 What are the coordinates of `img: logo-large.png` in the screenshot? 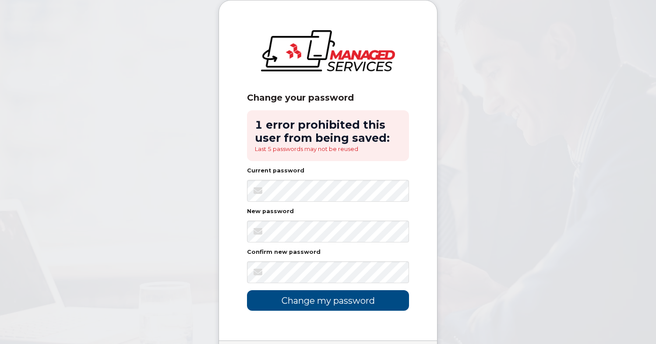 It's located at (328, 51).